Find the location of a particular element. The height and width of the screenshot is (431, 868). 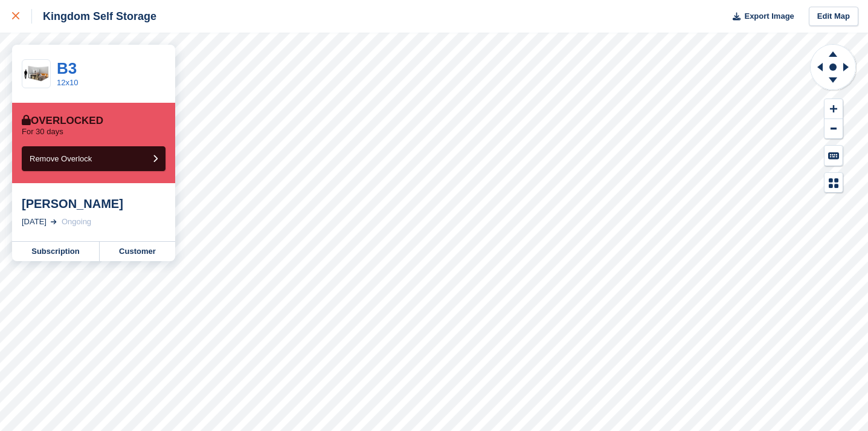

div: Ongoing is located at coordinates (76, 222).